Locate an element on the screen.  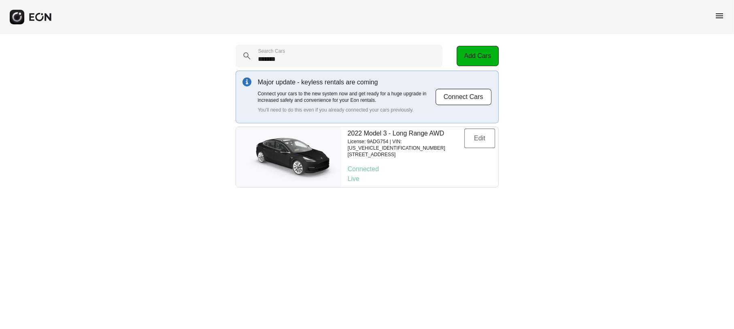
label: Search Cars is located at coordinates (272, 51).